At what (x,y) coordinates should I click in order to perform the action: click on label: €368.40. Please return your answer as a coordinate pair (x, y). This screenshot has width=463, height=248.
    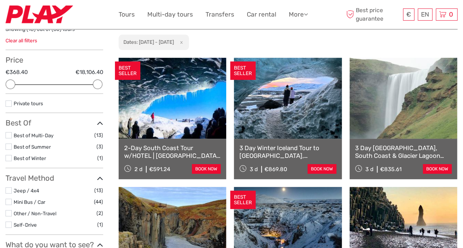
    Looking at the image, I should click on (17, 72).